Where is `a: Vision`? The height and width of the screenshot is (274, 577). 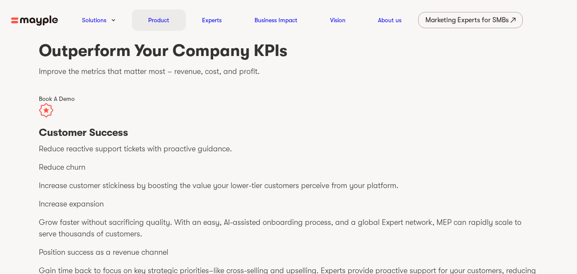 a: Vision is located at coordinates (338, 20).